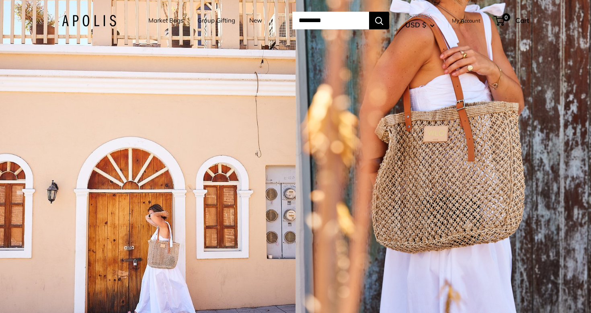  Describe the element at coordinates (331, 21) in the screenshot. I see `input: Search...` at that location.